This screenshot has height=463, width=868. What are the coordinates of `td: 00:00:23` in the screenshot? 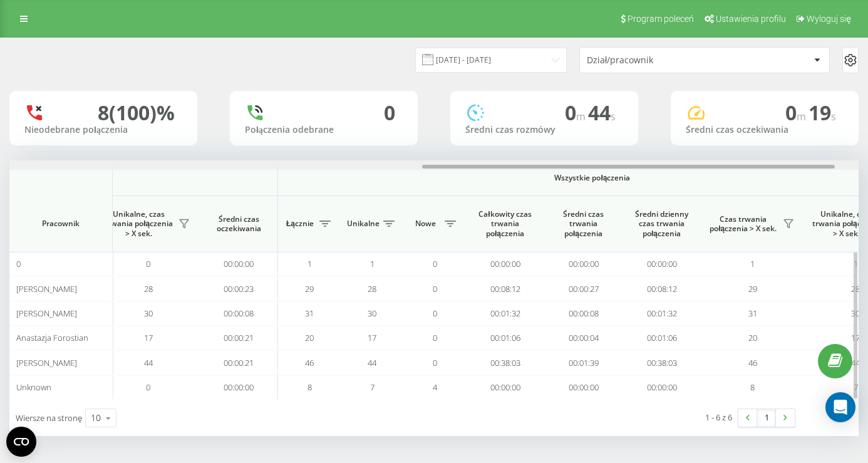 It's located at (239, 288).